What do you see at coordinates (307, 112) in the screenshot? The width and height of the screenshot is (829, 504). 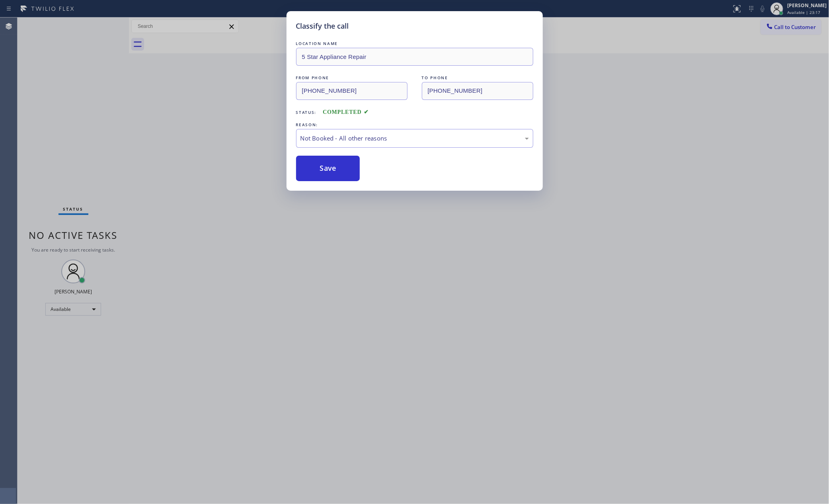 I see `span: Status:` at bounding box center [307, 112].